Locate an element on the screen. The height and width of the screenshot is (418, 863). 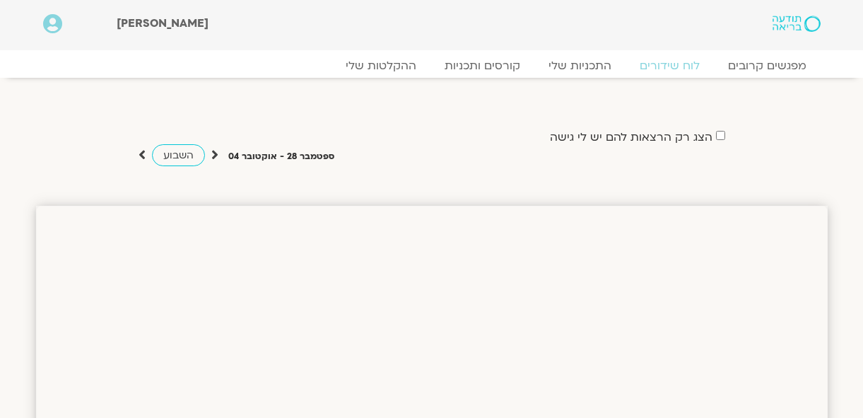
a: התכניות שלי is located at coordinates (579, 66).